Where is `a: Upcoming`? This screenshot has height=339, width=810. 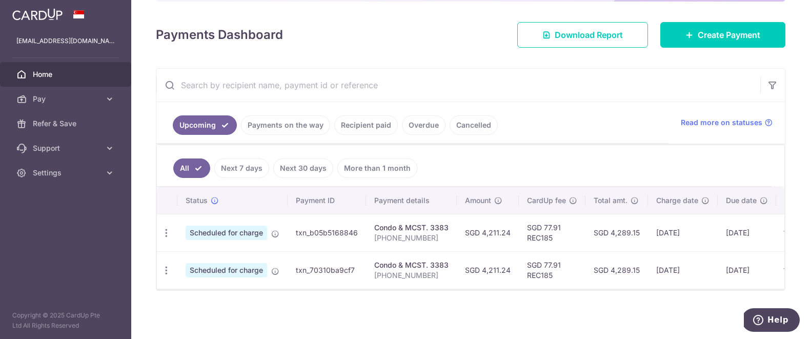 a: Upcoming is located at coordinates (205, 125).